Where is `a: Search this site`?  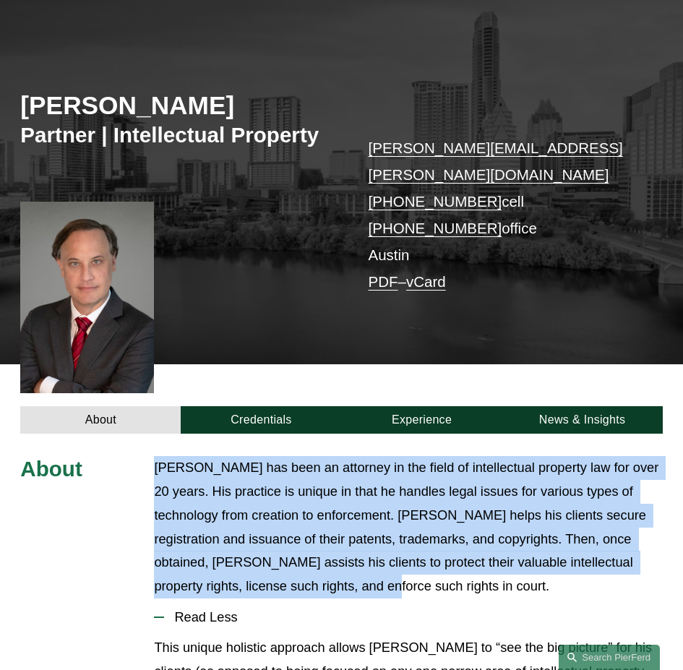 a: Search this site is located at coordinates (609, 657).